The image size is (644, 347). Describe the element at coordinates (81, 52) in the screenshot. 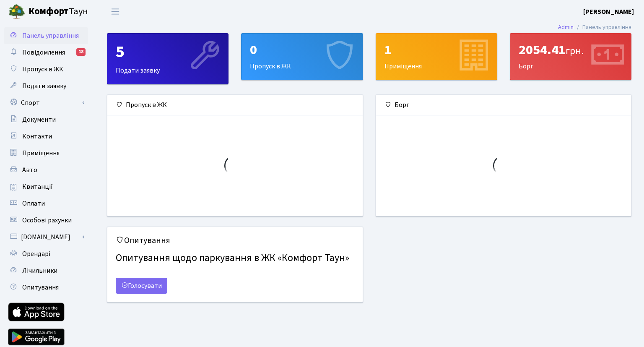

I see `div: 18` at that location.